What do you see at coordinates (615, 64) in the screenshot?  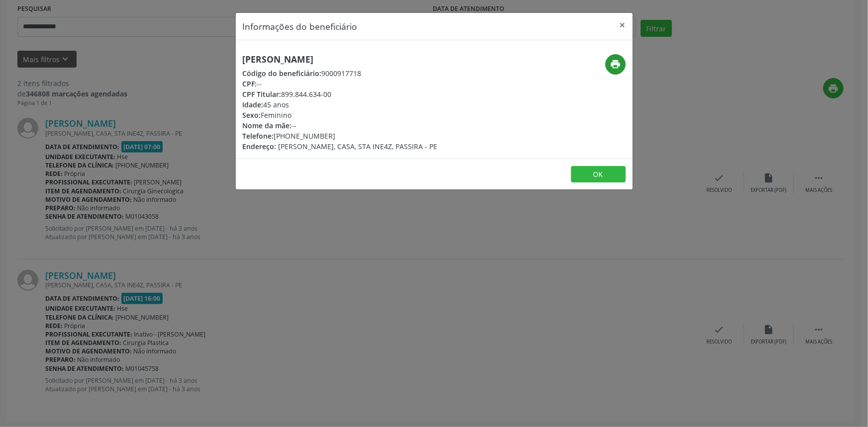 I see `button: print` at bounding box center [615, 64].